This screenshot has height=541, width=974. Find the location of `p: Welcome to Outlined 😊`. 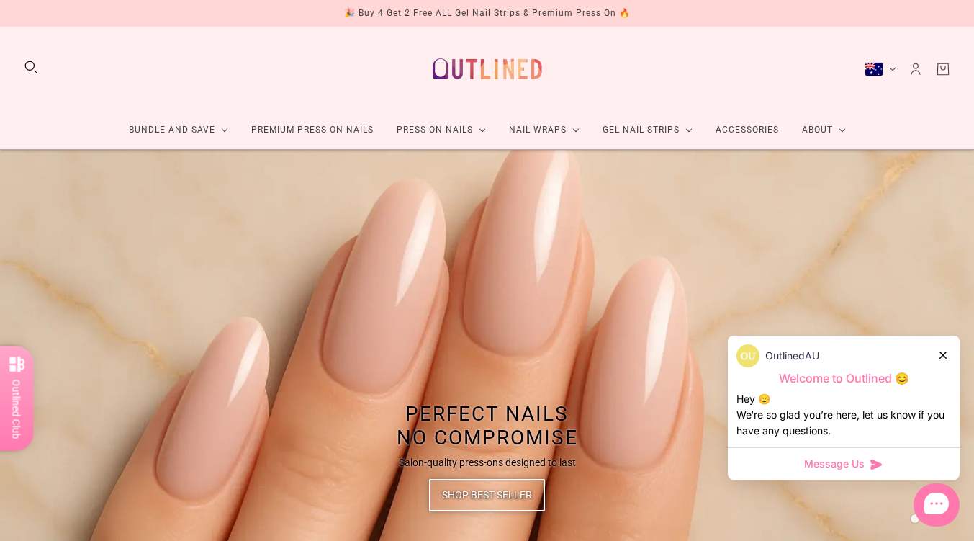

p: Welcome to Outlined 😊 is located at coordinates (844, 378).